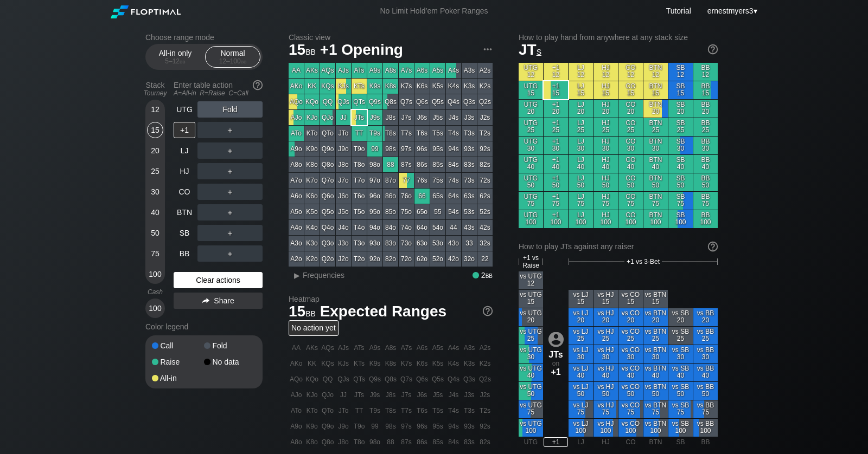 This screenshot has height=454, width=868. Describe the element at coordinates (344, 86) in the screenshot. I see `div: KJs` at that location.